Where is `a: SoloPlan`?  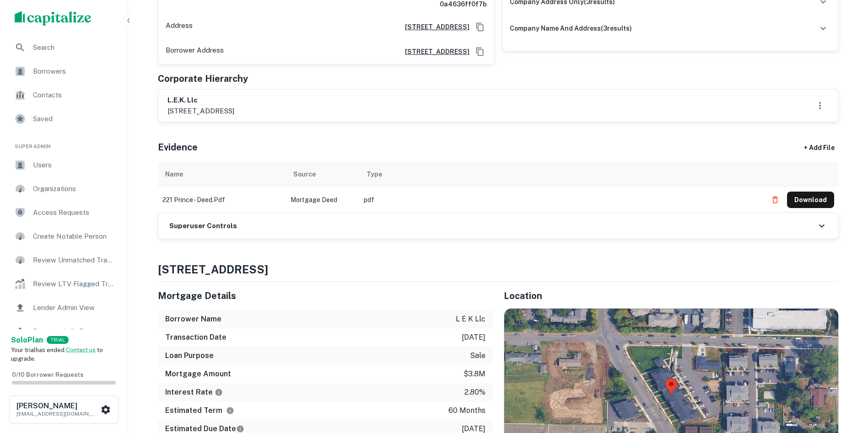
a: SoloPlan is located at coordinates (27, 340).